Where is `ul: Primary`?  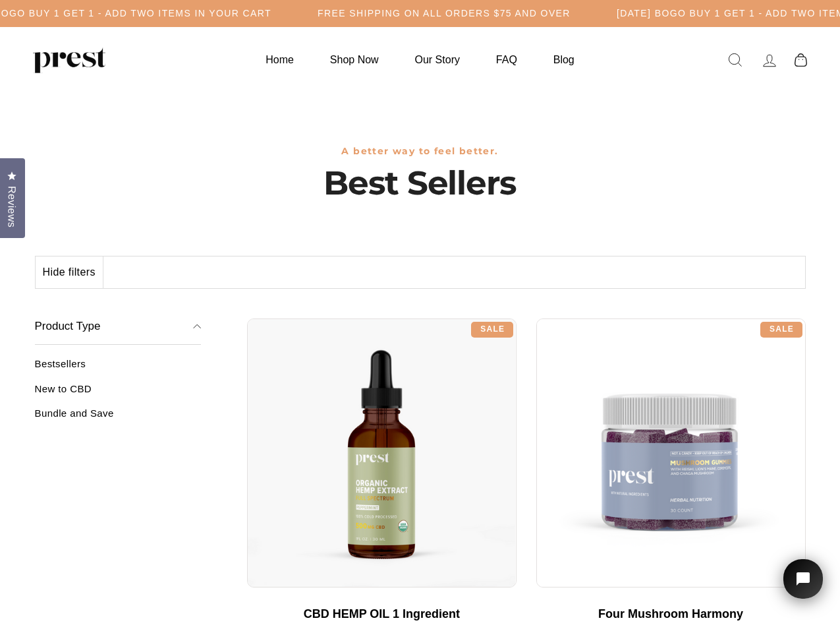
ul: Primary is located at coordinates (420, 59).